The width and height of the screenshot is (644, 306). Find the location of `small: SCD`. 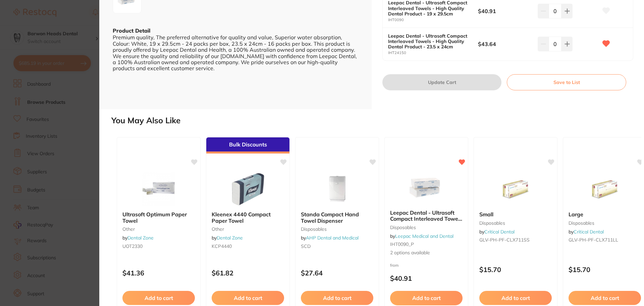

small: SCD is located at coordinates (337, 246).